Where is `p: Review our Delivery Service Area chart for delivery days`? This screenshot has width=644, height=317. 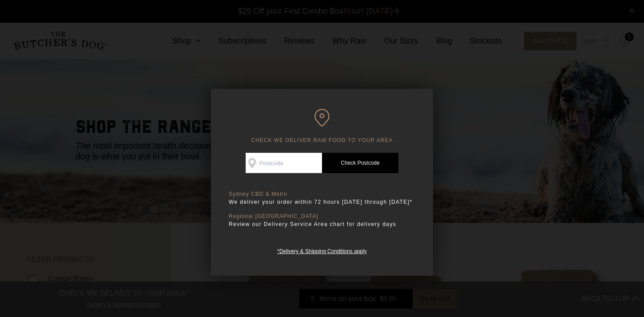
p: Review our Delivery Service Area chart for delivery days is located at coordinates (322, 224).